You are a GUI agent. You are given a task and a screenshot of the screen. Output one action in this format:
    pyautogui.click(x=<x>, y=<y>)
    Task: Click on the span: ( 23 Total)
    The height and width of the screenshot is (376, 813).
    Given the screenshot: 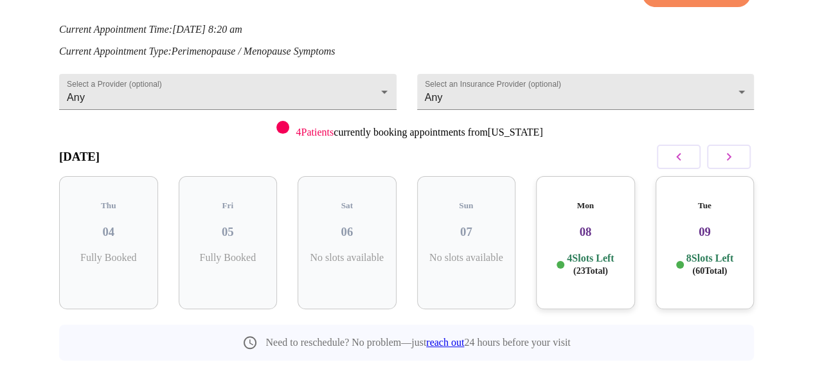 What is the action you would take?
    pyautogui.click(x=591, y=271)
    